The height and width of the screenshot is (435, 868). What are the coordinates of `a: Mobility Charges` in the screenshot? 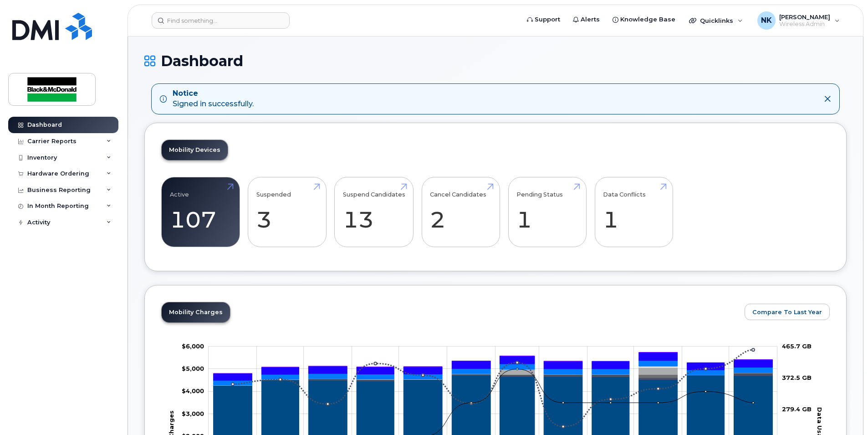 It's located at (196, 312).